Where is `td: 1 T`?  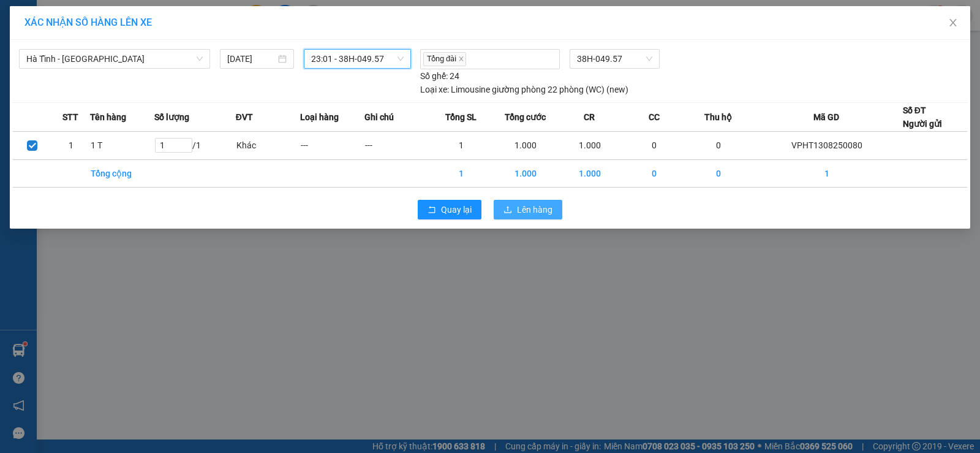
td: 1 T is located at coordinates (122, 145).